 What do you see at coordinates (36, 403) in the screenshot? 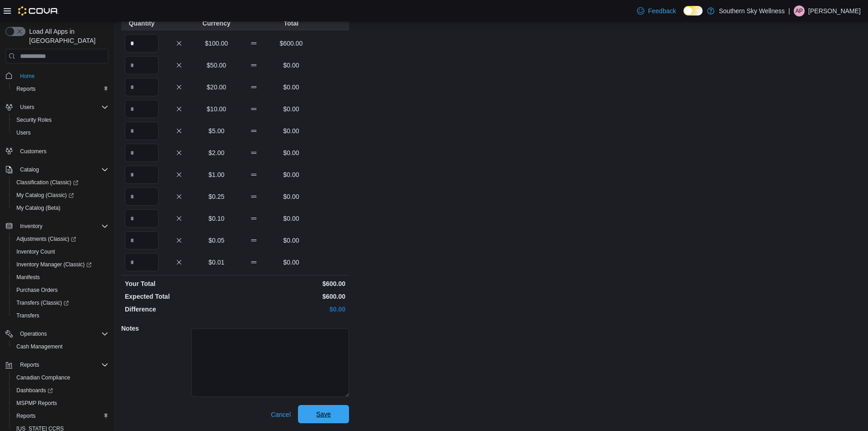
I see `a: MSPMP Reports` at bounding box center [36, 403].